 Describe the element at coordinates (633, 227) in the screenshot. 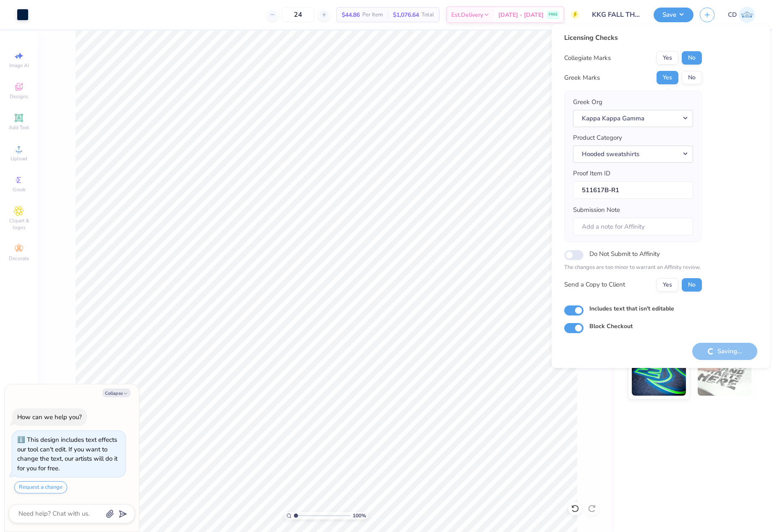

I see `input: Add a note for Affinity` at that location.